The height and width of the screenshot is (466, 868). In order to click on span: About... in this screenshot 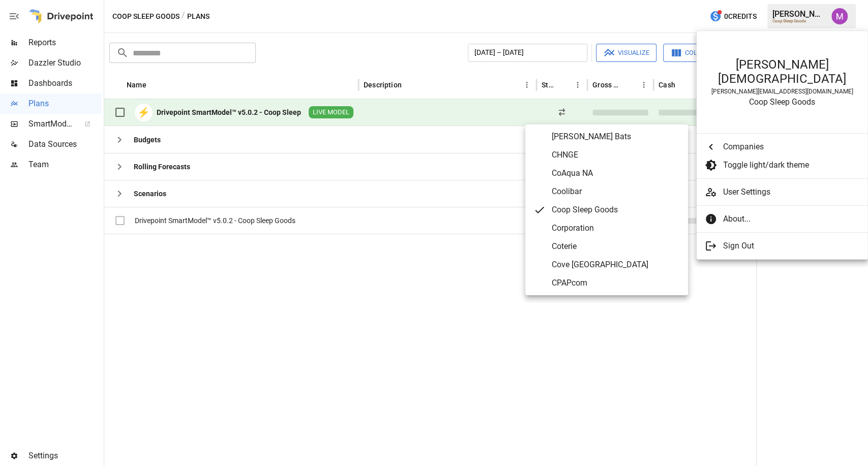, I will do `click(787, 219)`.